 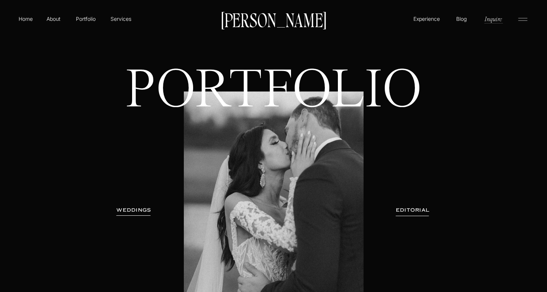 What do you see at coordinates (493, 19) in the screenshot?
I see `p: Inquire` at bounding box center [493, 19].